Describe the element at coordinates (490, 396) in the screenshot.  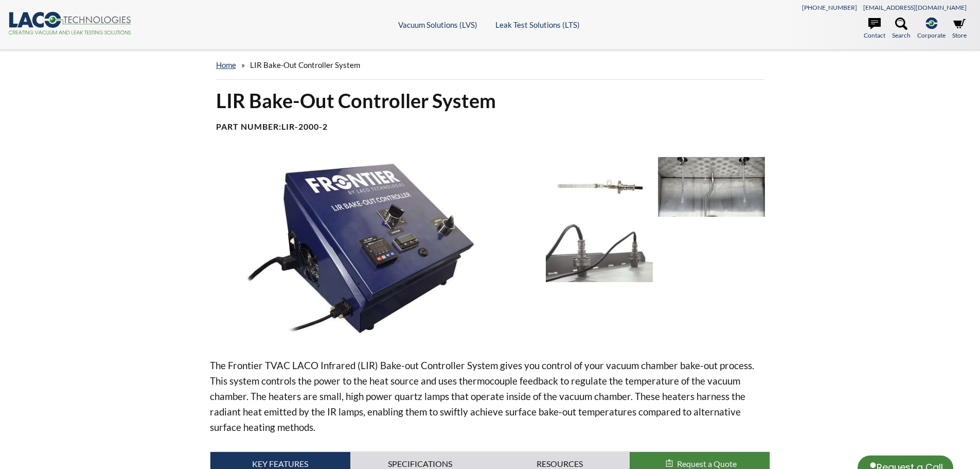
I see `p: The Frontier TVAC LACO Infrared (LIR) Bake-out Controller System gives you control of your vacuum...` at that location.